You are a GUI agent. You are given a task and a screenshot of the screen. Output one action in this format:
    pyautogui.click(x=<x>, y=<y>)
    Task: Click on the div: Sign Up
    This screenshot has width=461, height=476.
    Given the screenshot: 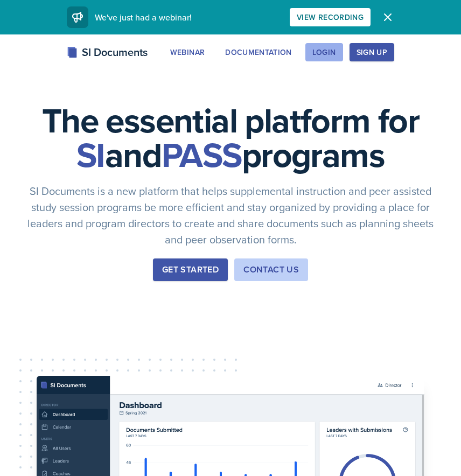 What is the action you would take?
    pyautogui.click(x=372, y=52)
    